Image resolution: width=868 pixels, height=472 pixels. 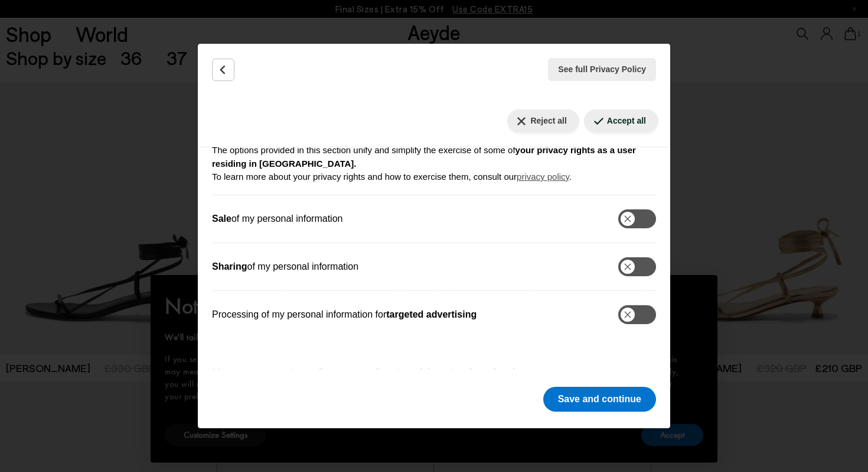 I want to click on button: Save and continue, so click(x=600, y=399).